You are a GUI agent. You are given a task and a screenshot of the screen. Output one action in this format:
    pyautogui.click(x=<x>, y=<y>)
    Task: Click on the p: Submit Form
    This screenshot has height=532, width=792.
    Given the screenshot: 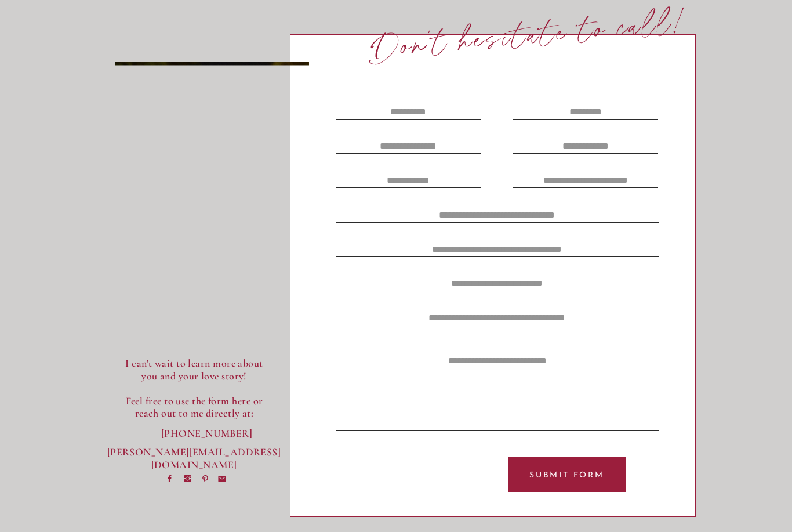 What is the action you would take?
    pyautogui.click(x=567, y=474)
    